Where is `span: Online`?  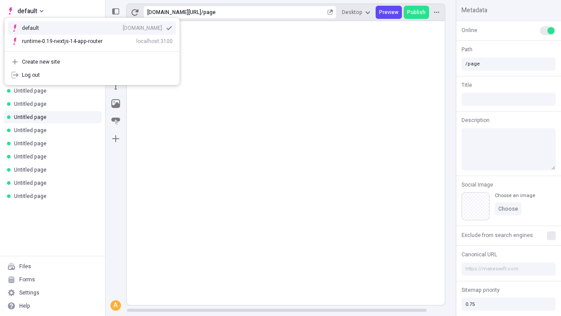
span: Online is located at coordinates (470, 30).